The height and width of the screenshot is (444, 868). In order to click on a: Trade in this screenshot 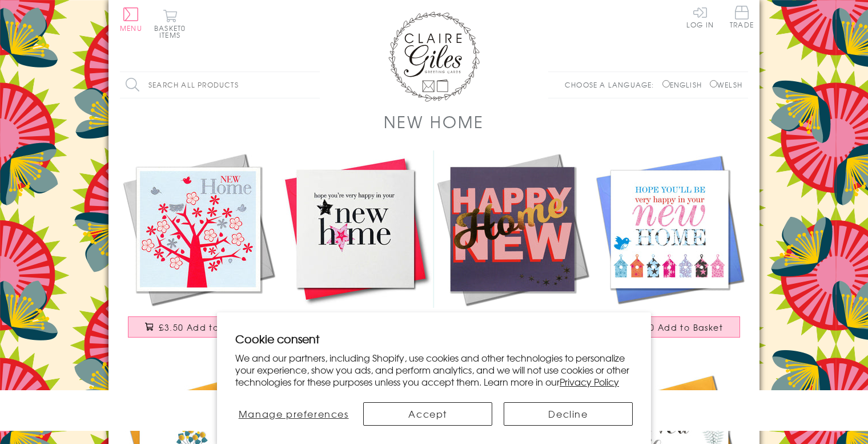, I will do `click(742, 18)`.